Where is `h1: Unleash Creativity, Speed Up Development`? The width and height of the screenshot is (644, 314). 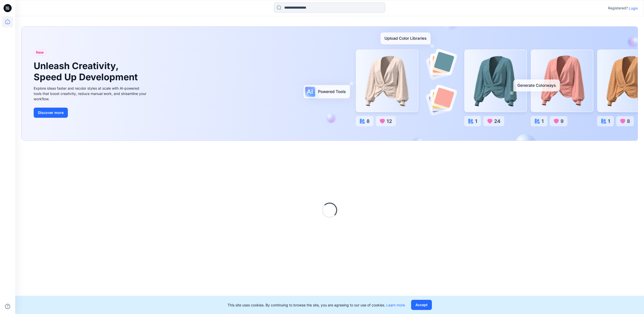
h1: Unleash Creativity, Speed Up Development is located at coordinates (87, 71).